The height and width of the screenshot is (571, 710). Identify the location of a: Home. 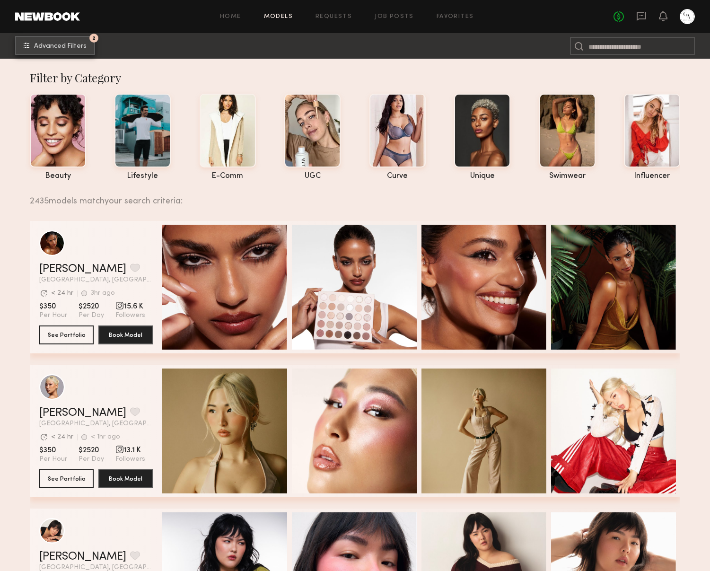
(230, 17).